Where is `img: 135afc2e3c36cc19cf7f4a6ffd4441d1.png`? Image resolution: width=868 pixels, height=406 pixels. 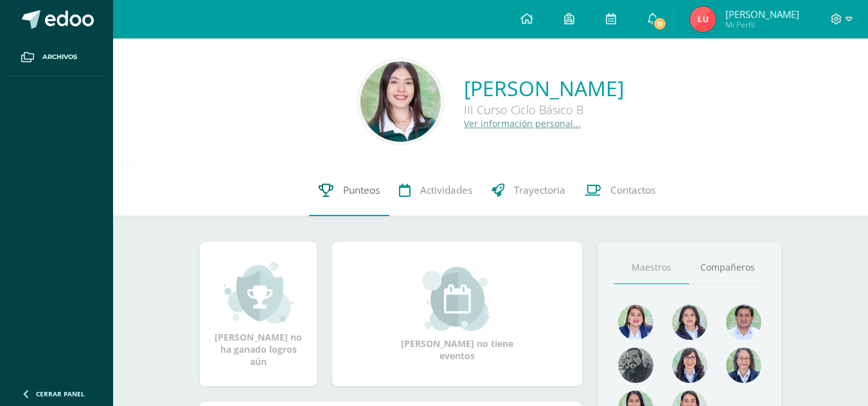
img: 135afc2e3c36cc19cf7f4a6ffd4441d1.png is located at coordinates (635, 322).